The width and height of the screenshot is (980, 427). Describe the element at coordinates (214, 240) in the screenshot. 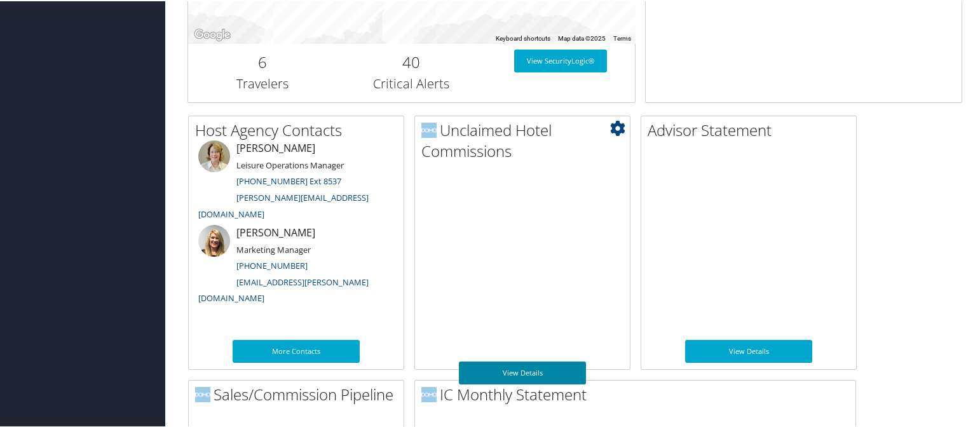

I see `img: ali-moffitt.jpg` at that location.